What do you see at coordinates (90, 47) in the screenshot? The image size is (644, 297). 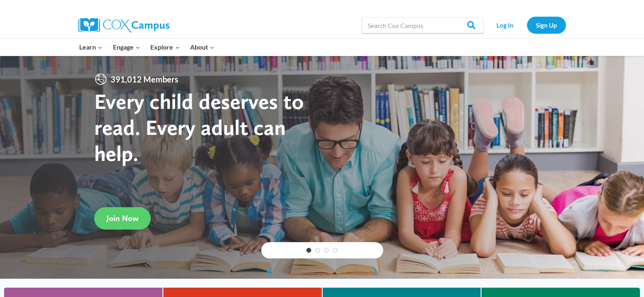 I see `span: Learn` at bounding box center [90, 47].